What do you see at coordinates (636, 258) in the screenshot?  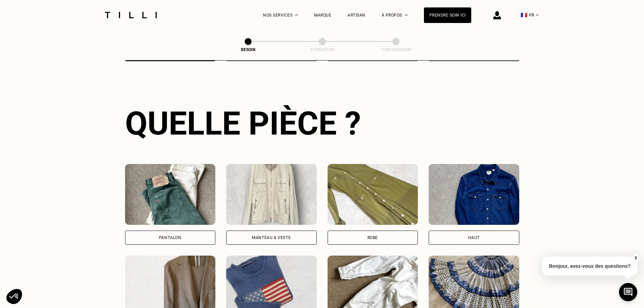 I see `button: X` at bounding box center [636, 258].